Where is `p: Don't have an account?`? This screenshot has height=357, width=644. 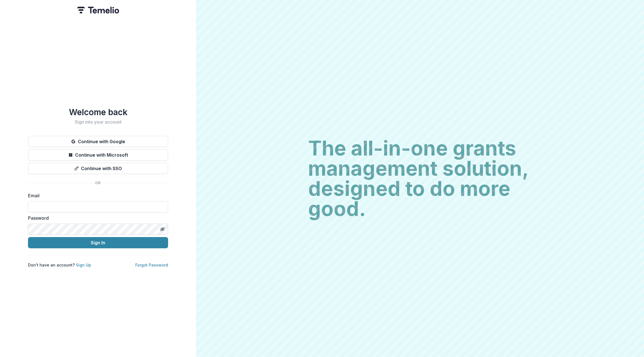 p: Don't have an account? is located at coordinates (59, 265).